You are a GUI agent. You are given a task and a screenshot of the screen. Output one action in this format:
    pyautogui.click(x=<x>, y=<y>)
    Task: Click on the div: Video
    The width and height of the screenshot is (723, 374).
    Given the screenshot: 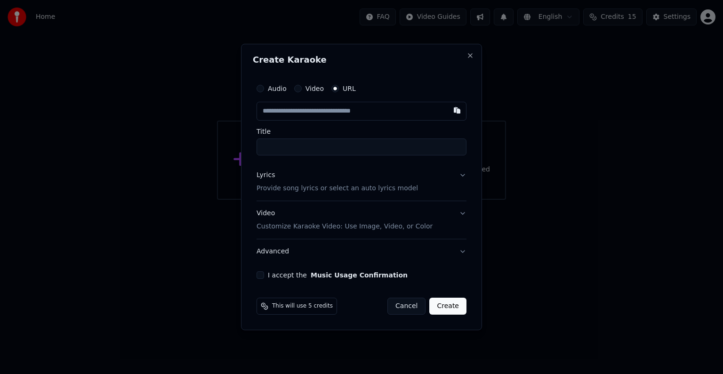 What is the action you would take?
    pyautogui.click(x=345, y=220)
    